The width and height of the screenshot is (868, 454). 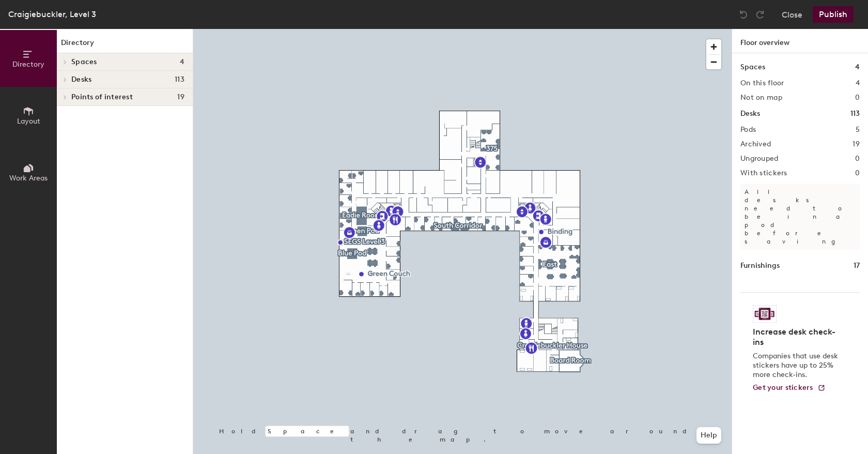 I want to click on h1: 4, so click(x=857, y=67).